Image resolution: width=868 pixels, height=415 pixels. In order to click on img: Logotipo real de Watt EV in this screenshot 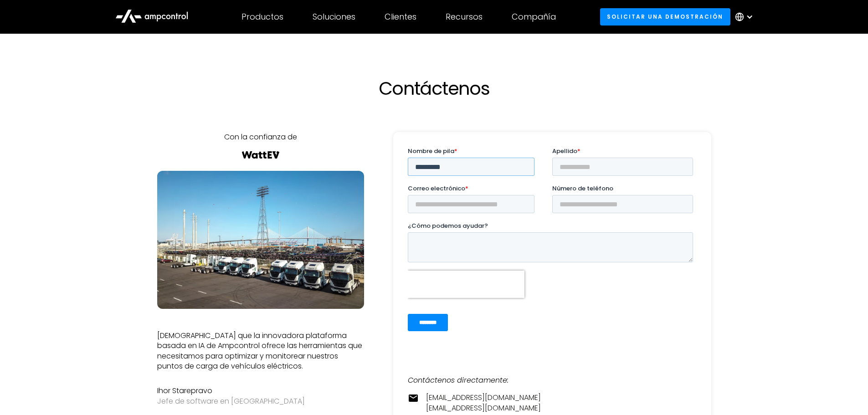, I will do `click(261, 155)`.